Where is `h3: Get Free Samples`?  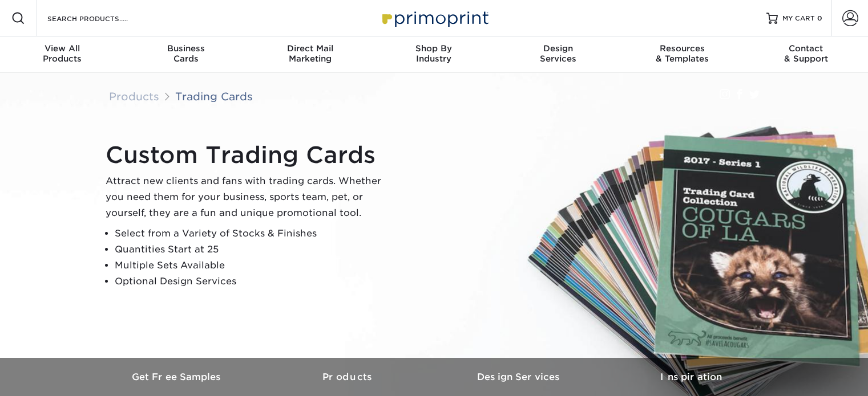
h3: Get Free Samples is located at coordinates (177, 377).